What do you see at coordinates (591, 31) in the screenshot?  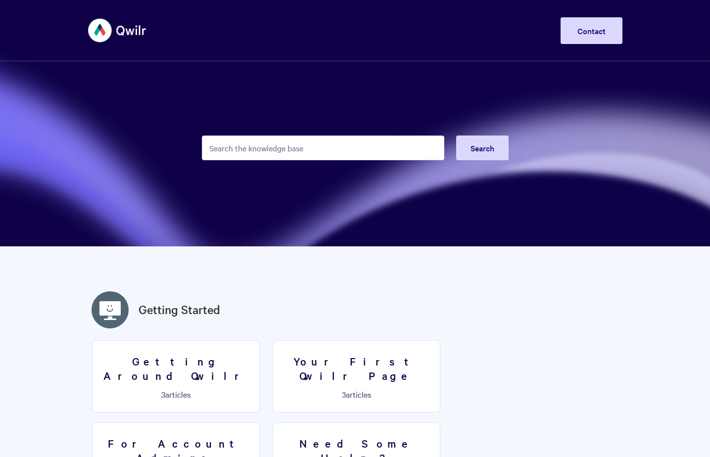 I see `a: Contact` at bounding box center [591, 31].